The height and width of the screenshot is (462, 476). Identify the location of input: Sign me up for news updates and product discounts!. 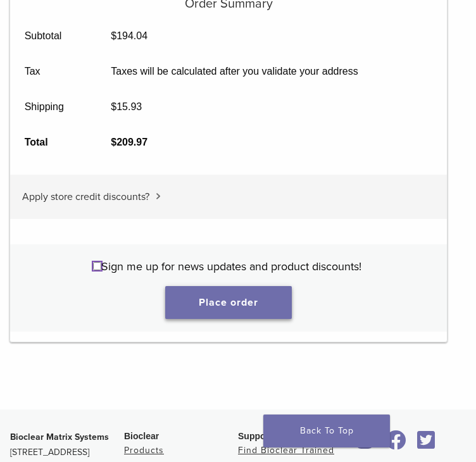
(97, 265).